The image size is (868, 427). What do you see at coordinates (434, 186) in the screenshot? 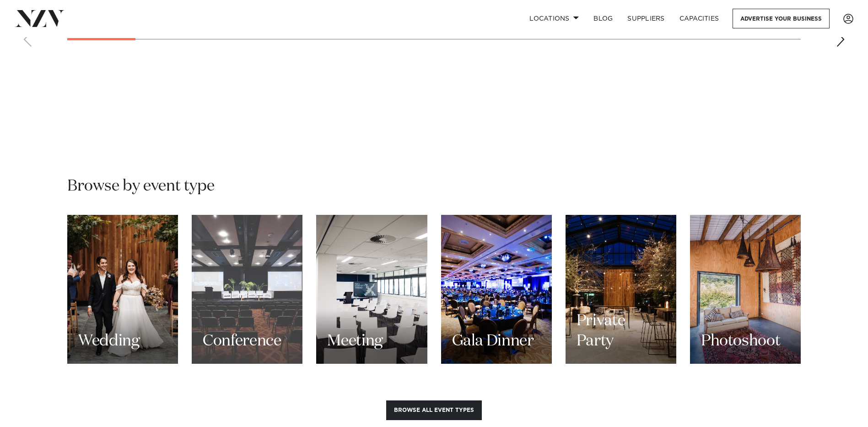
I see `h2: Browse by event type` at bounding box center [434, 186].